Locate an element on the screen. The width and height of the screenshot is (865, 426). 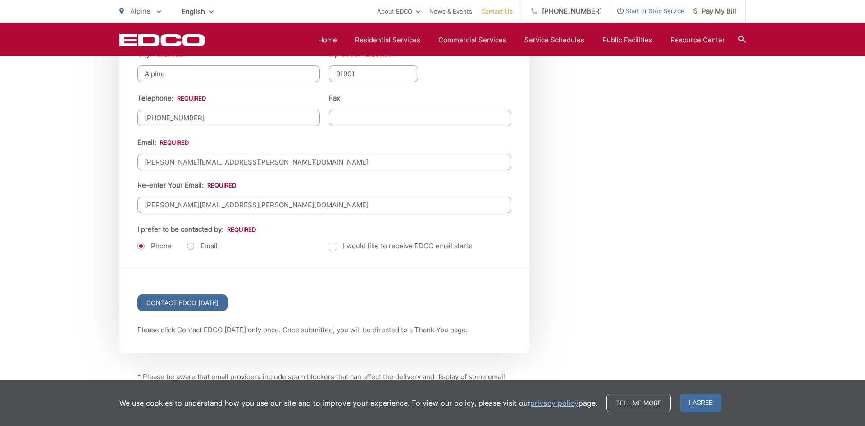
label: Phone is located at coordinates (155, 246).